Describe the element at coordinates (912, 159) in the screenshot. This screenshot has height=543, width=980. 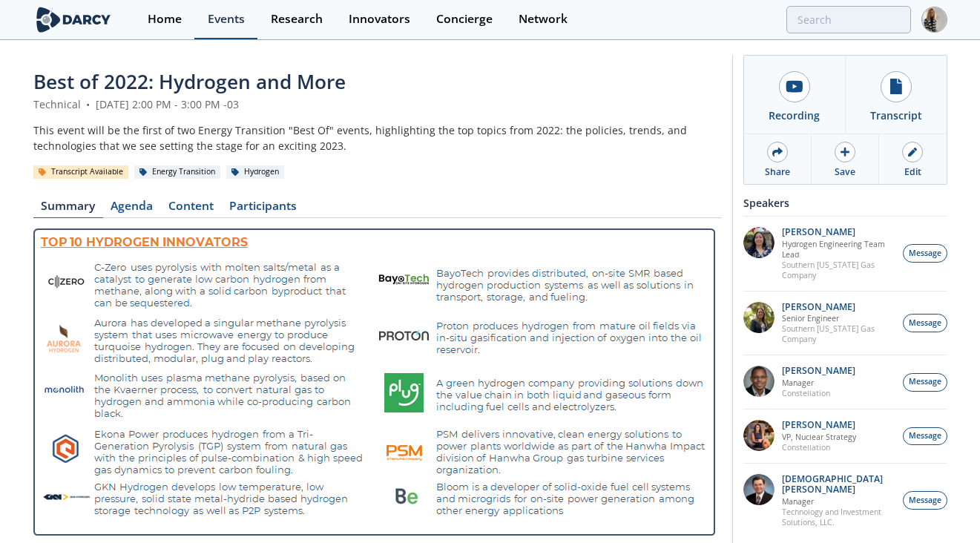
I see `a: Edit` at that location.